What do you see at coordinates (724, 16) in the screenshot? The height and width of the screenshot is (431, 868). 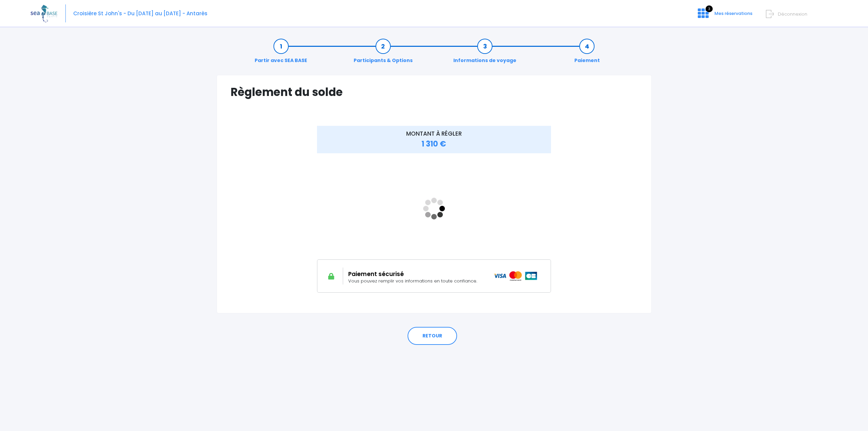 I see `a: 3 Mes réservations` at bounding box center [724, 16].